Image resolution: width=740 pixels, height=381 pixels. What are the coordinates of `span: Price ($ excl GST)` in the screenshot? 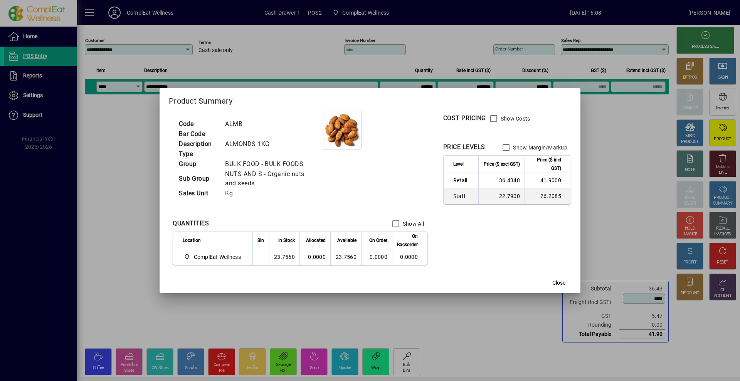 It's located at (502, 164).